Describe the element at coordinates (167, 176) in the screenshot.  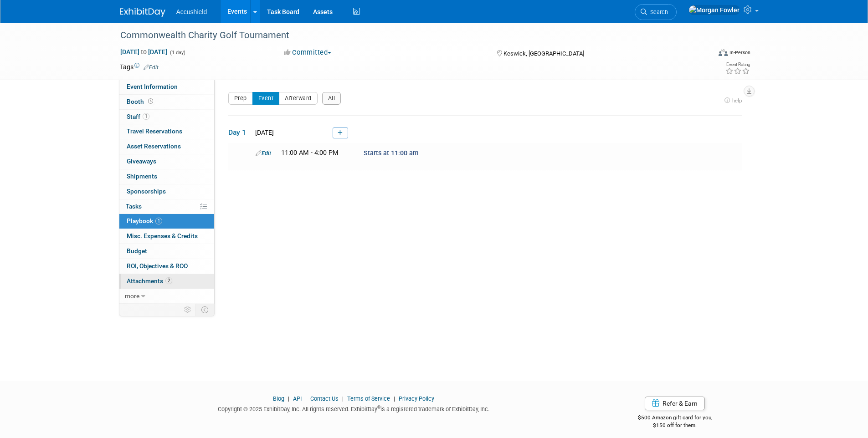
I see `a: Shipments` at that location.